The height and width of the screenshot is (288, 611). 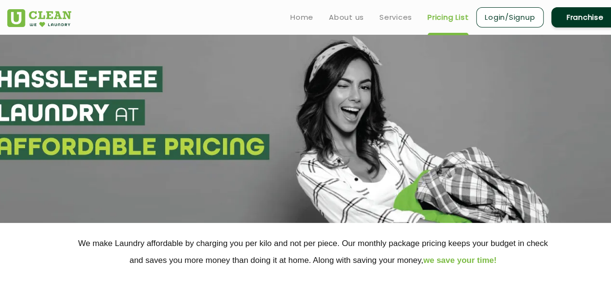 What do you see at coordinates (448, 17) in the screenshot?
I see `a: Pricing List` at bounding box center [448, 17].